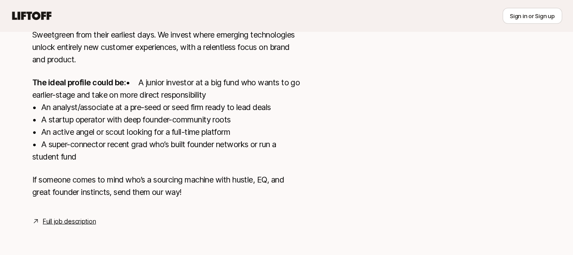 The width and height of the screenshot is (573, 255). Describe the element at coordinates (79, 82) in the screenshot. I see `strong: The ideal profile could be:` at that location.